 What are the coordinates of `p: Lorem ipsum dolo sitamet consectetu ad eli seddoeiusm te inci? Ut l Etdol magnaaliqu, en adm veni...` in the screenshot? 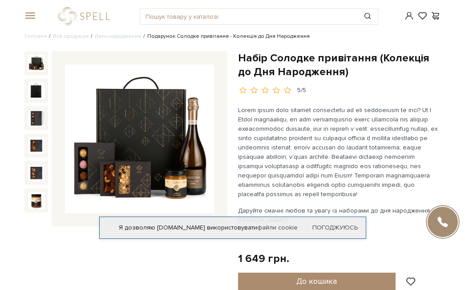 It's located at (339, 152).